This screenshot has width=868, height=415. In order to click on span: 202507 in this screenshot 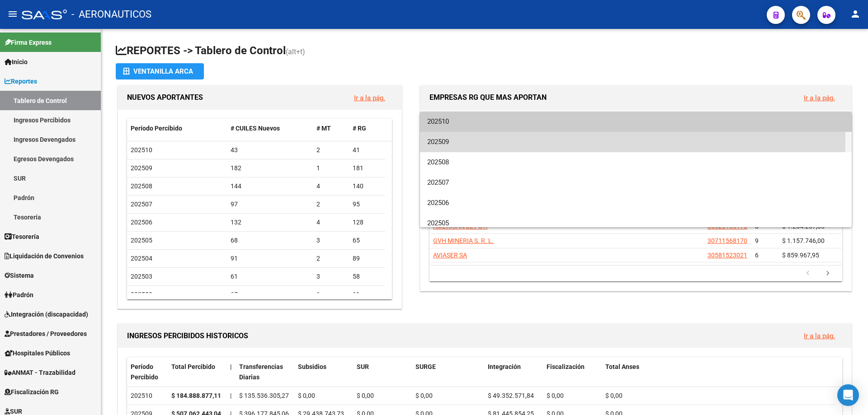, I will do `click(636, 182)`.